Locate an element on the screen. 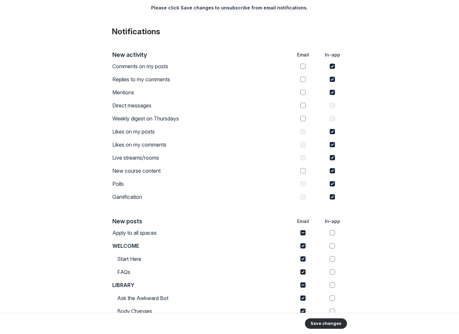  td: Polls is located at coordinates (200, 184).